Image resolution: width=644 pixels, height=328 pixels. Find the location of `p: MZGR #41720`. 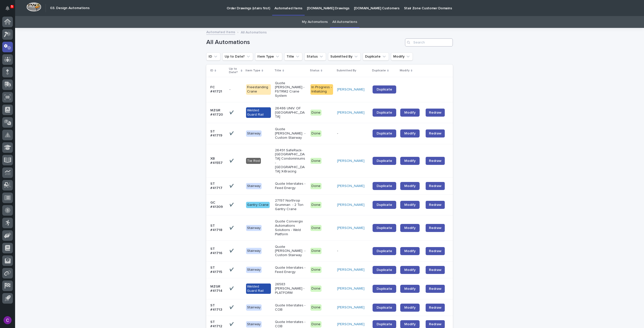

p: MZGR #41720 is located at coordinates (218, 113).